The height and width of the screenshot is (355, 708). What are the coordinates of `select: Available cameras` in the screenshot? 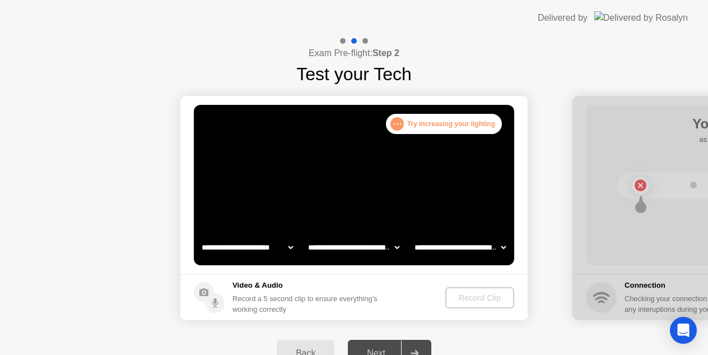 It's located at (247, 247).